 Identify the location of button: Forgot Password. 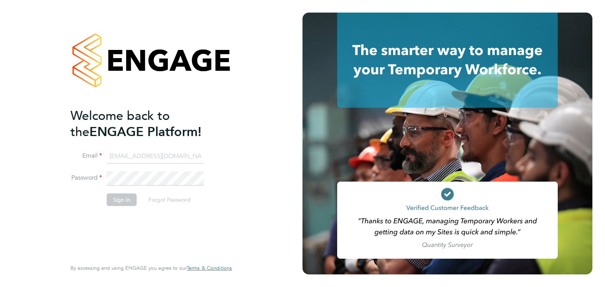
(169, 200).